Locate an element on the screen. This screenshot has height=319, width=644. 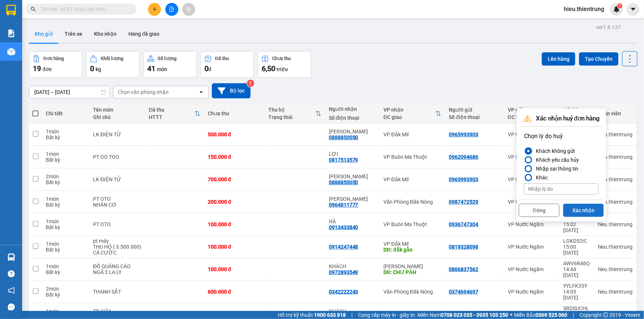
span: Miền Nam is located at coordinates (463, 315).